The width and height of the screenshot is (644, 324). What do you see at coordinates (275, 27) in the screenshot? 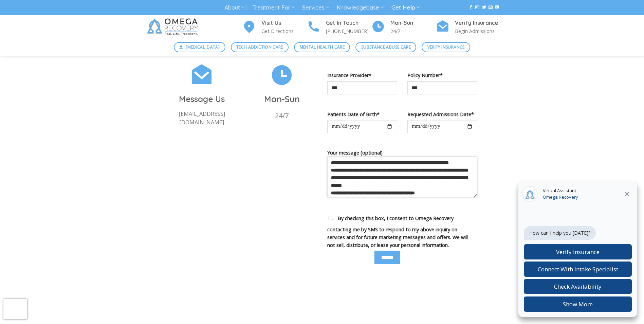
I see `a: Visit Us Get Directions` at bounding box center [275, 27].